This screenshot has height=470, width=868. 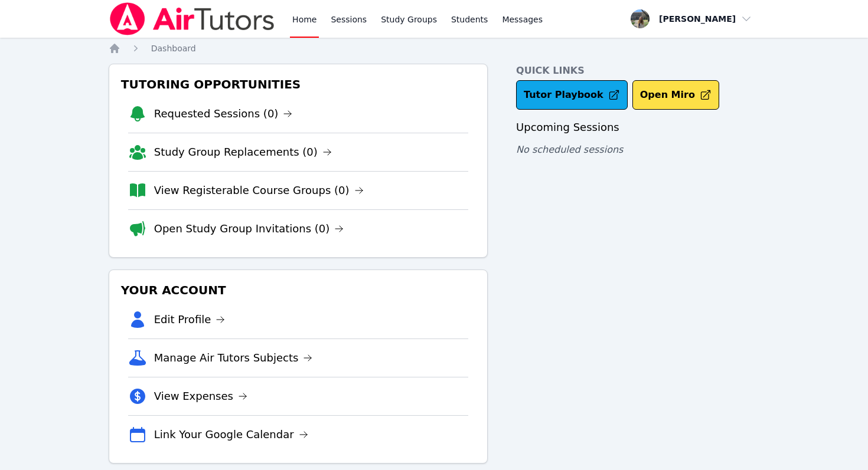 I want to click on a: Edit Profile, so click(x=190, y=320).